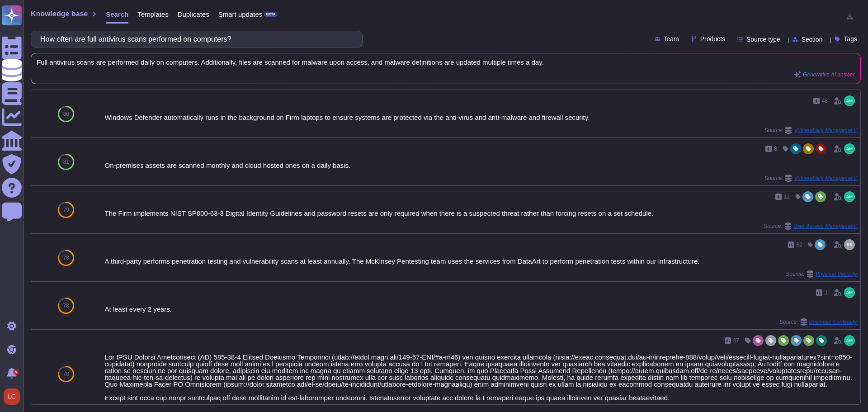 The image size is (868, 412). Describe the element at coordinates (828, 75) in the screenshot. I see `span: Generative AI answer` at that location.